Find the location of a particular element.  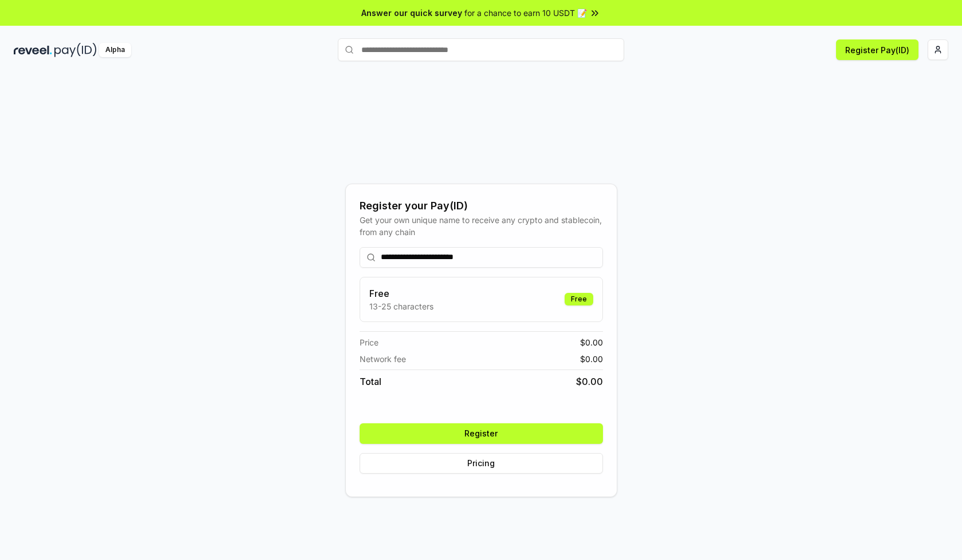

div: Free is located at coordinates (578, 300).